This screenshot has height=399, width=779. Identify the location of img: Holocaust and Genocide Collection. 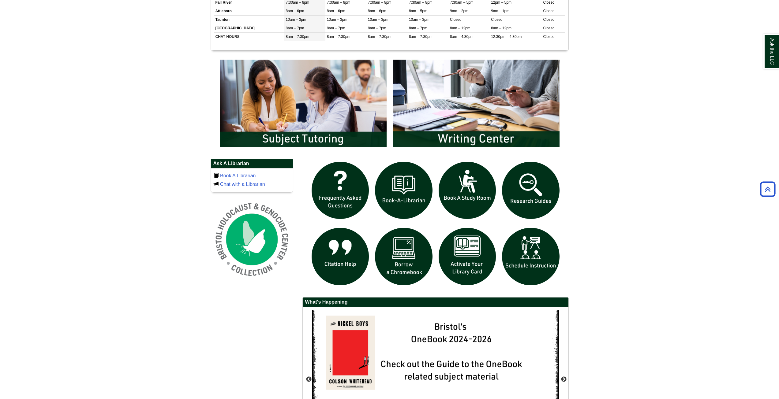
(252, 240).